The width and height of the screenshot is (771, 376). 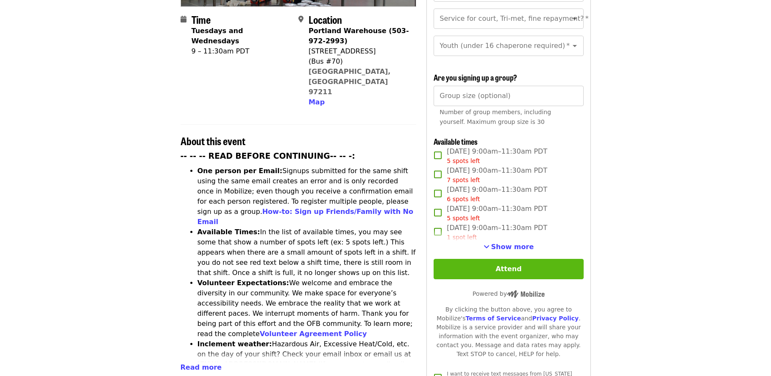 What do you see at coordinates (359, 36) in the screenshot?
I see `strong: Portland Warehouse (503-972-2993)` at bounding box center [359, 36].